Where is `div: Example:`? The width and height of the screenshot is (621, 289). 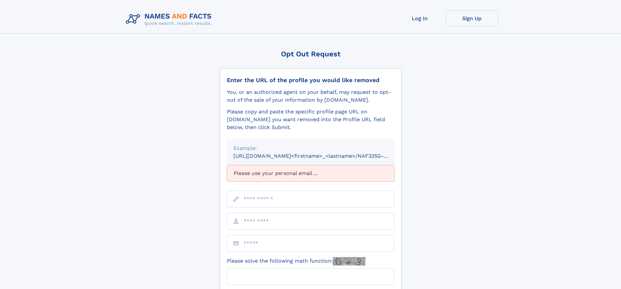
div: Example: is located at coordinates (311, 148).